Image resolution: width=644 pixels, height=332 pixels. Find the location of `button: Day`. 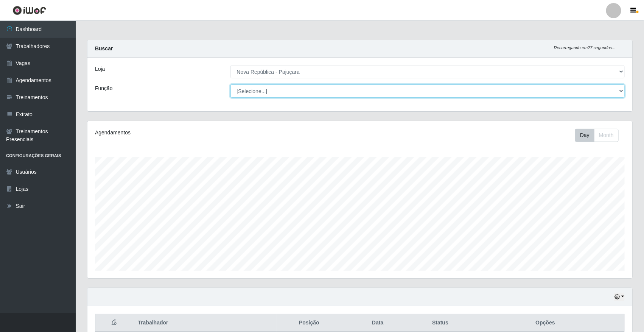

button: Day is located at coordinates (584, 135).